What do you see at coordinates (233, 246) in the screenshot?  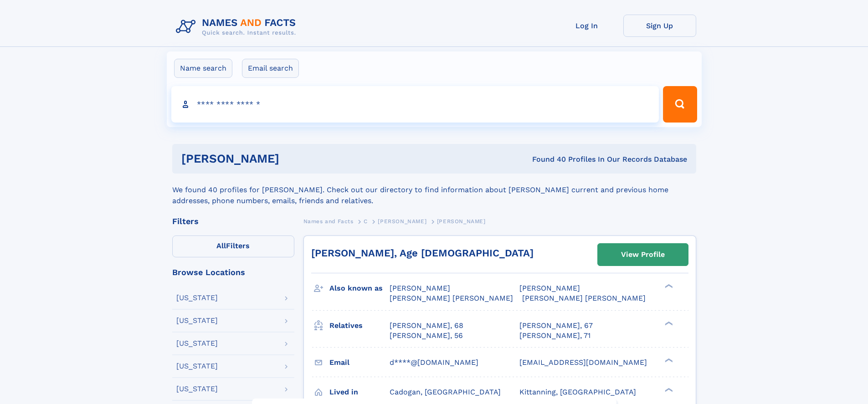 I see `label: Filters` at bounding box center [233, 246].